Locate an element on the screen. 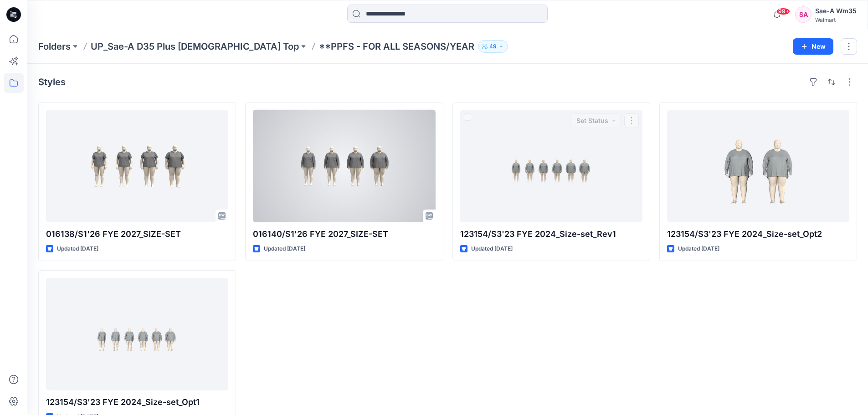 This screenshot has width=868, height=415. p: 123154/S3'23 FYE 2024_Size-set_Opt2 is located at coordinates (758, 234).